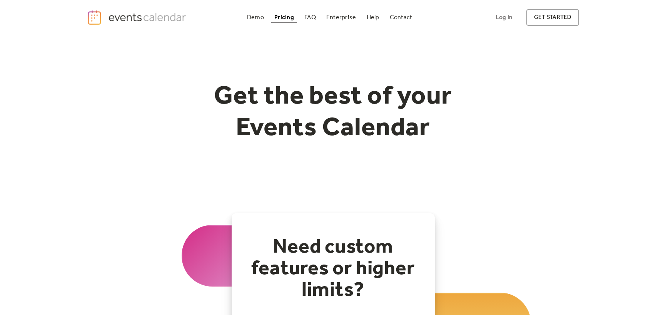  Describe the element at coordinates (373, 17) in the screenshot. I see `a: Help` at that location.